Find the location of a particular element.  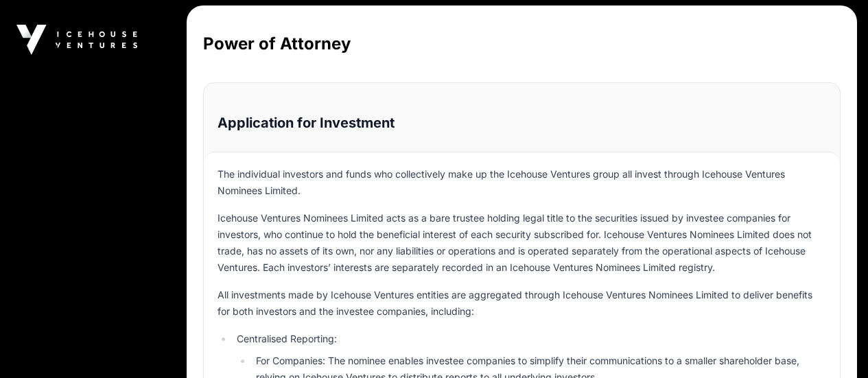

p: All investments made by Icehouse Ventures entities are aggregated through Icehouse Ventures Nomin... is located at coordinates (522, 303).